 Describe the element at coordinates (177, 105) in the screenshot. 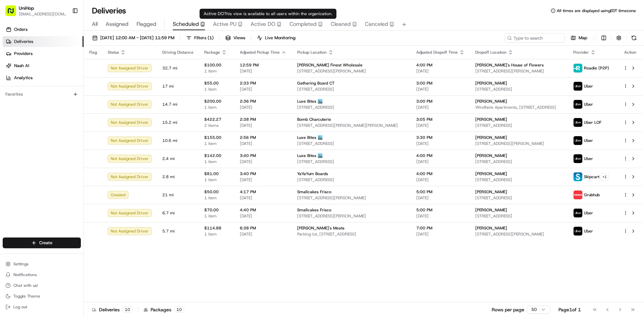

I see `span: 14.7 mi` at that location.